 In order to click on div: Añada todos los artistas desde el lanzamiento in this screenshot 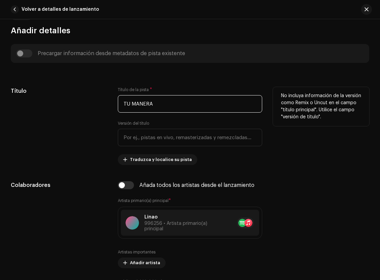, I will do `click(197, 185)`.